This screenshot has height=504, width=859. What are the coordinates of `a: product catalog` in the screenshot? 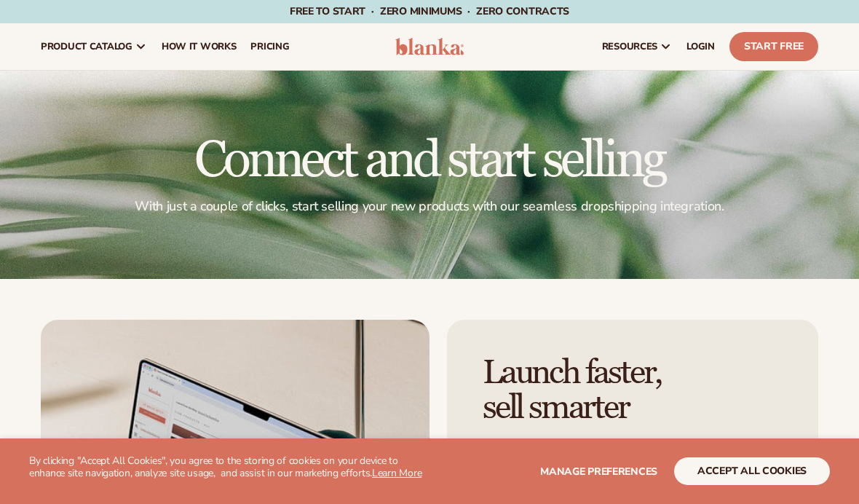 It's located at (94, 47).